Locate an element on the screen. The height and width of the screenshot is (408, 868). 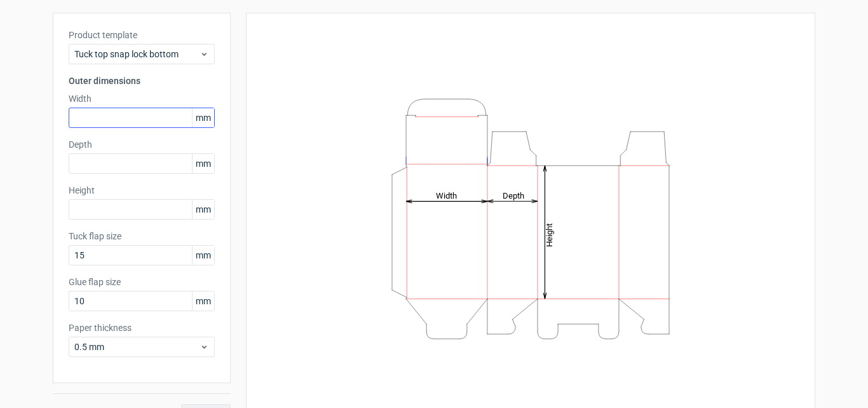
tspan: Depth is located at coordinates (514, 195).